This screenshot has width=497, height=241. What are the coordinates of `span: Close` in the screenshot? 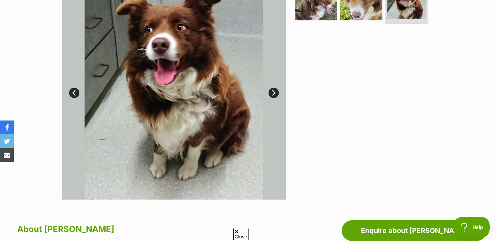 It's located at (241, 234).